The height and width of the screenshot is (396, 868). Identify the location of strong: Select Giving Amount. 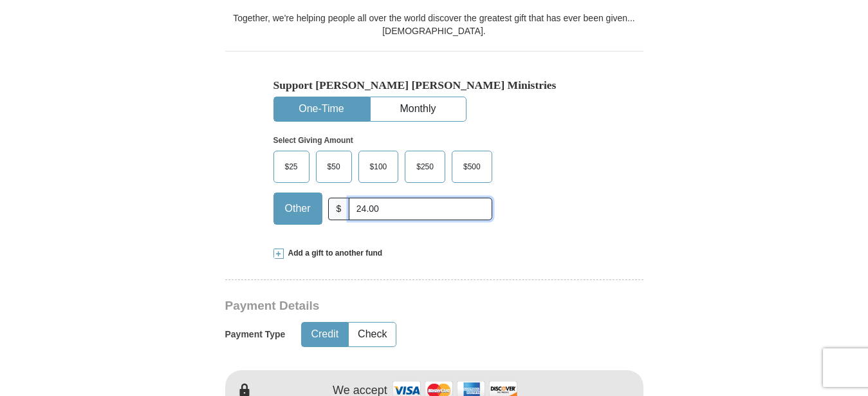
(314, 140).